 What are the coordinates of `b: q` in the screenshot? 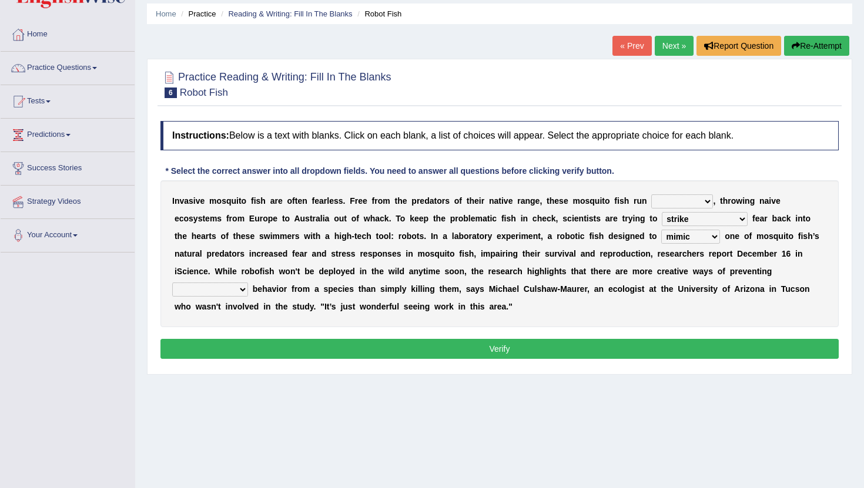 It's located at (592, 201).